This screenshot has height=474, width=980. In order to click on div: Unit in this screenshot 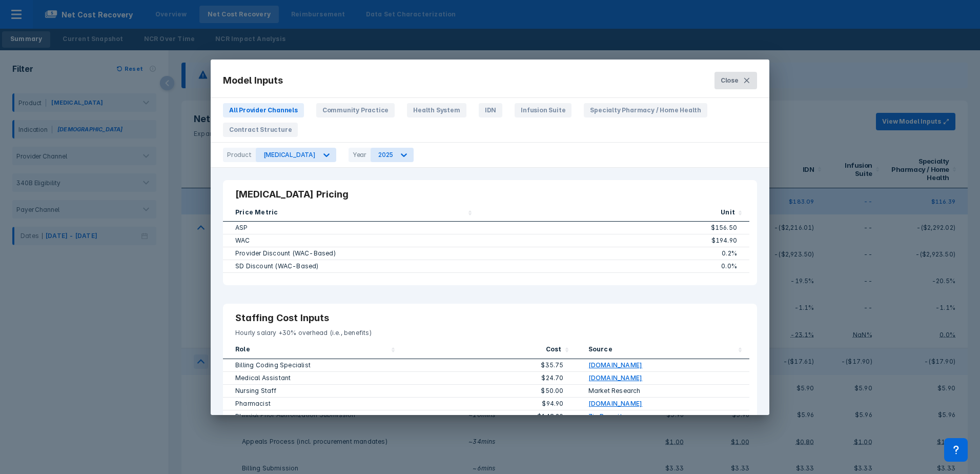, I will do `click(728, 213)`.